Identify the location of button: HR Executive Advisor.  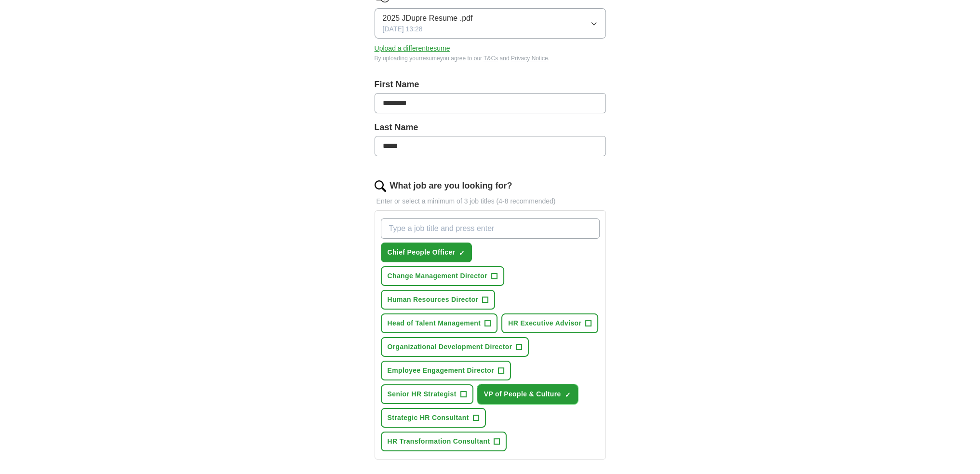
(550, 323).